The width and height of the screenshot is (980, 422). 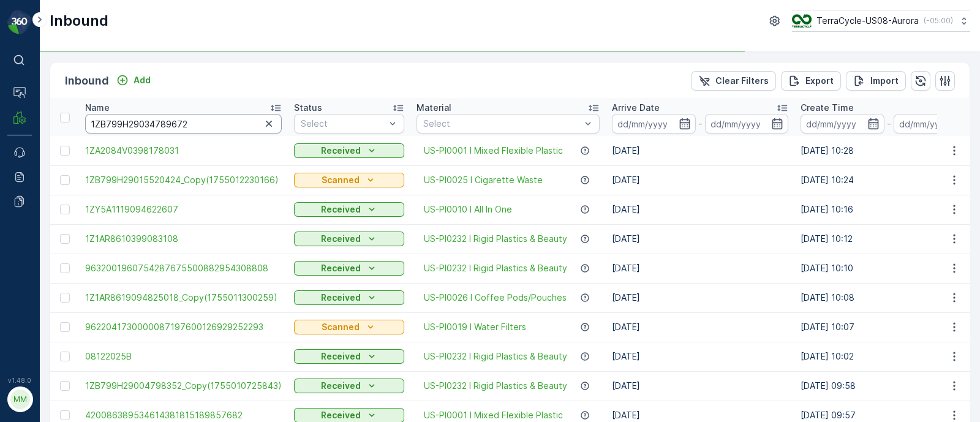 What do you see at coordinates (20, 399) in the screenshot?
I see `div: MM` at bounding box center [20, 399].